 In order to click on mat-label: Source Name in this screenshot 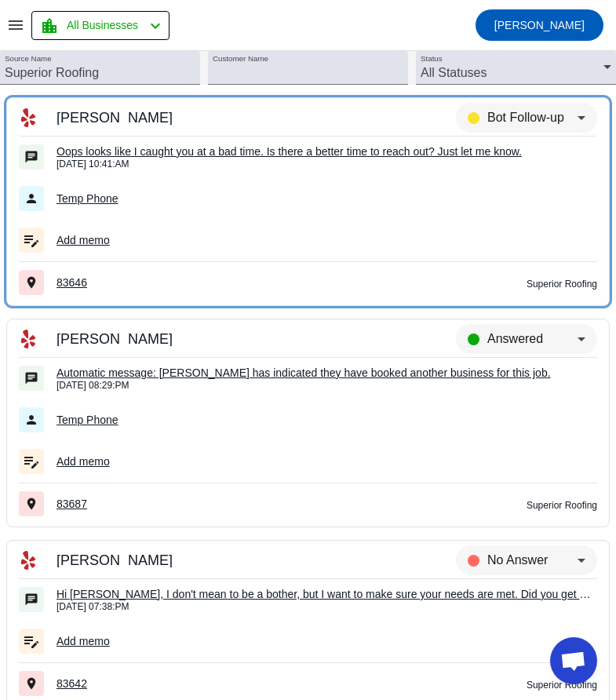, I will do `click(28, 58)`.